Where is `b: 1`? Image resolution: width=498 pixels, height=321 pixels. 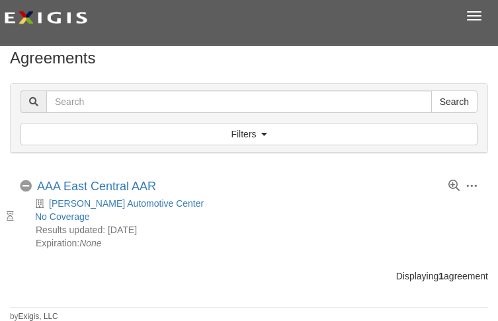
b: 1 is located at coordinates (441, 276).